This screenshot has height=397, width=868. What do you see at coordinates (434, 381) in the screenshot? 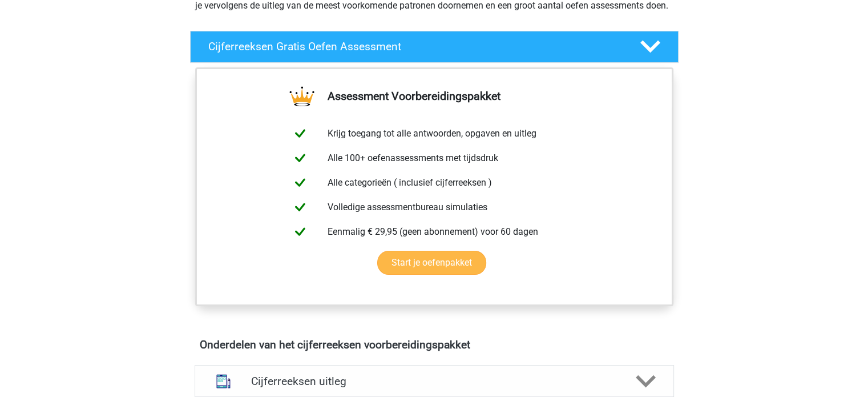
I see `h4: Cijferreeksen uitleg` at bounding box center [434, 381].